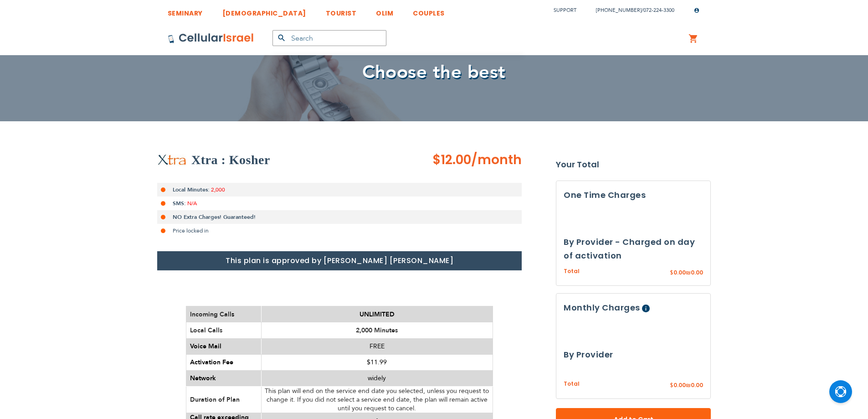  Describe the element at coordinates (215, 400) in the screenshot. I see `span: Duration of Plan` at that location.